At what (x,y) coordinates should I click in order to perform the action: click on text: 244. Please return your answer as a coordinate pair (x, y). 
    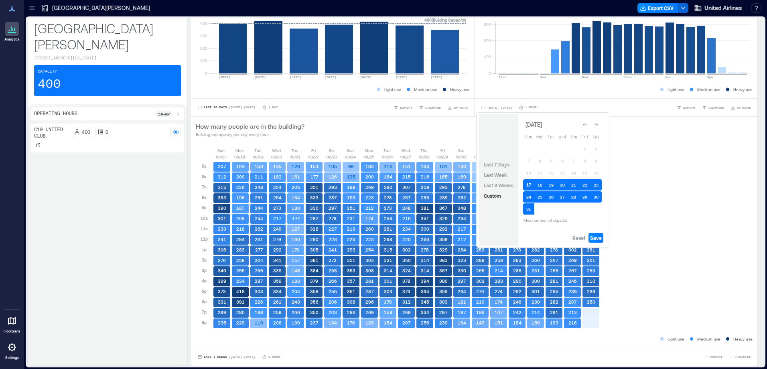
    Looking at the image, I should click on (259, 218).